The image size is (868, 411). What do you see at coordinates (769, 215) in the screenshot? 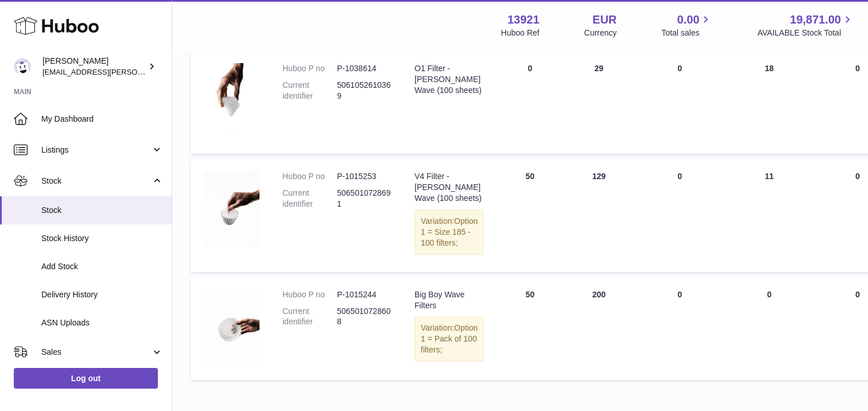
I see `td: 11` at bounding box center [769, 215].